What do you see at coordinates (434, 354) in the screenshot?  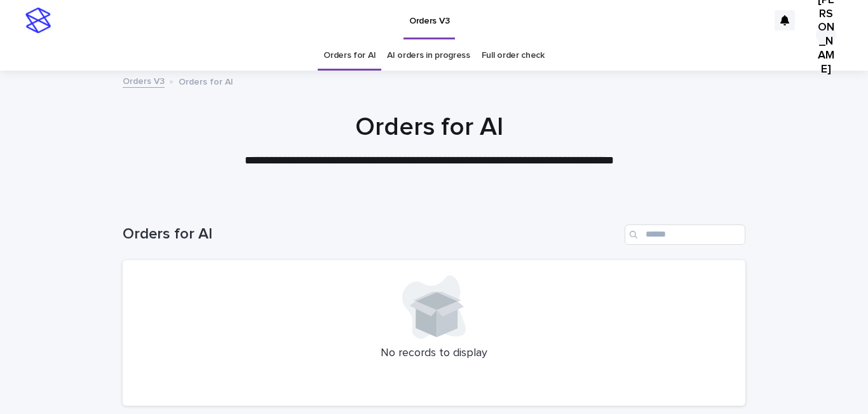 I see `p: No records to display` at bounding box center [434, 354].